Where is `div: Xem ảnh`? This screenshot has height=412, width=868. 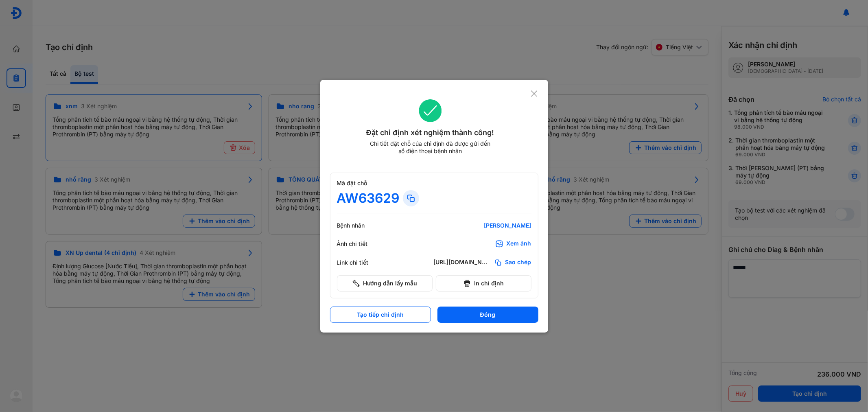
div: Xem ảnh is located at coordinates (519, 244).